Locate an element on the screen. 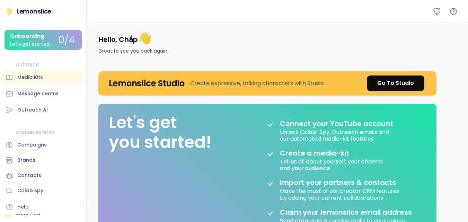  h4: Lemonslice Studio is located at coordinates (147, 83).